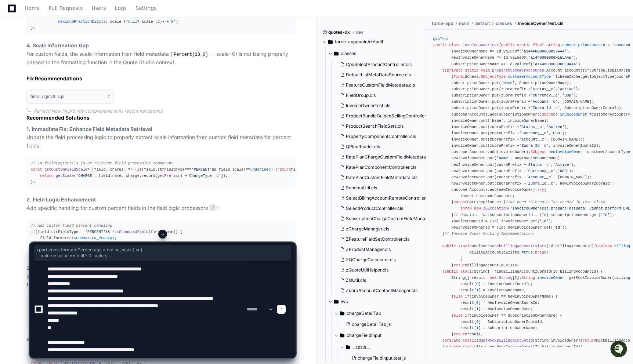 The image size is (633, 364). I want to click on div: (field. === && ! (field. )) { field. = ; field. = field. || ; } { field. = ( , field. , charge. [..., so click(161, 239).